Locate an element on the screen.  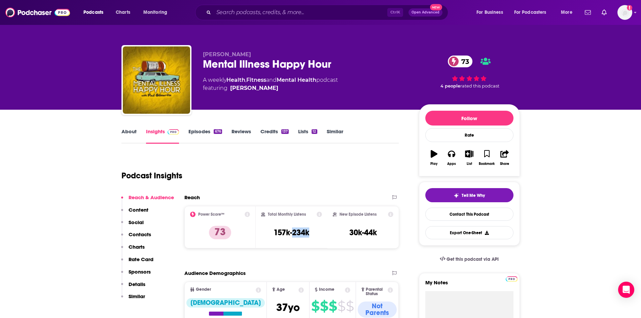
a: Contact This Podcast is located at coordinates (470, 214).